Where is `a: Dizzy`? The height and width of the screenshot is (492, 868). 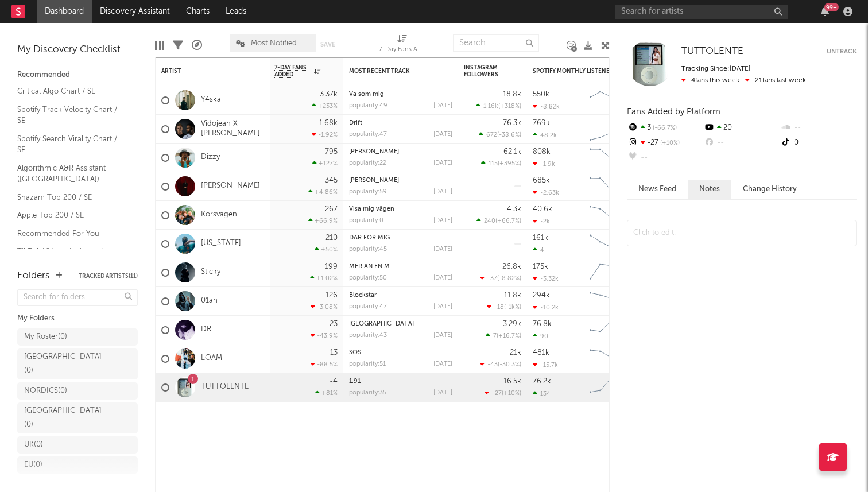
a: Dizzy is located at coordinates (210, 157).